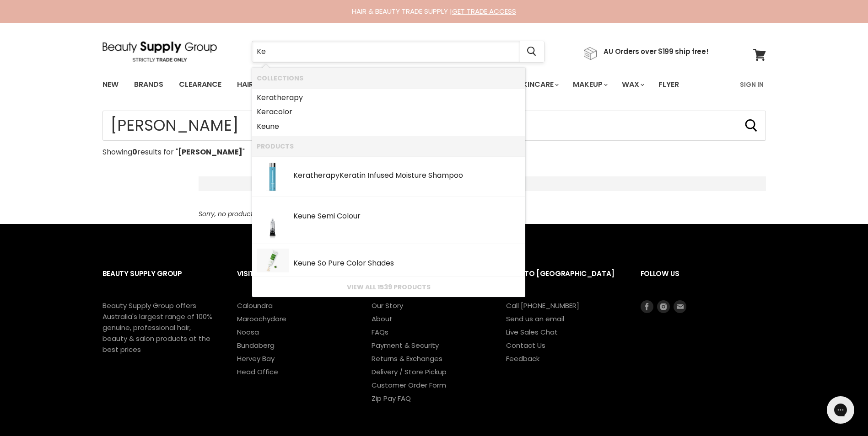 The height and width of the screenshot is (436, 868). What do you see at coordinates (434, 85) in the screenshot?
I see `nav: Main` at bounding box center [434, 85].